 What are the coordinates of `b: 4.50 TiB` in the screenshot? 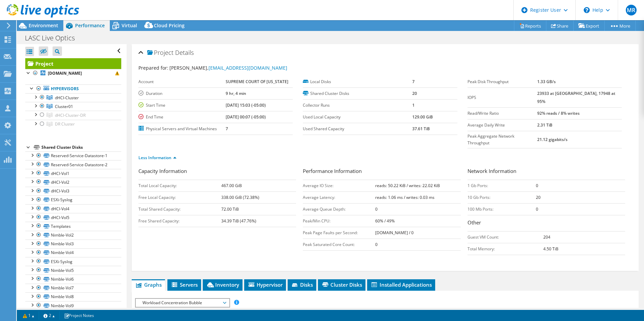 It's located at (551, 248).